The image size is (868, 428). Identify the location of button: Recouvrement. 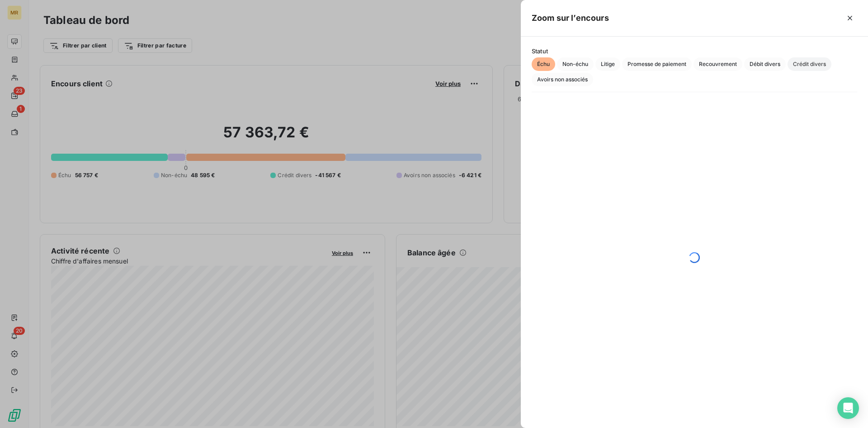
(718, 64).